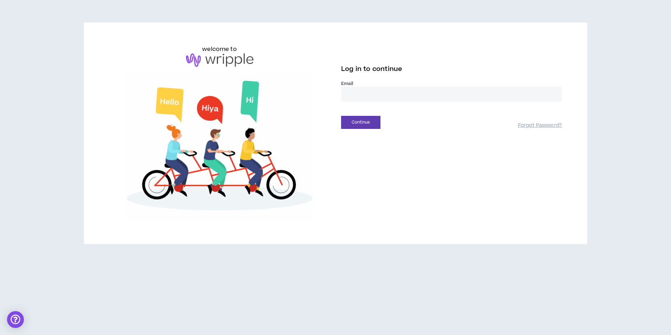 This screenshot has height=335, width=671. Describe the element at coordinates (219, 49) in the screenshot. I see `h6: welcome to` at that location.